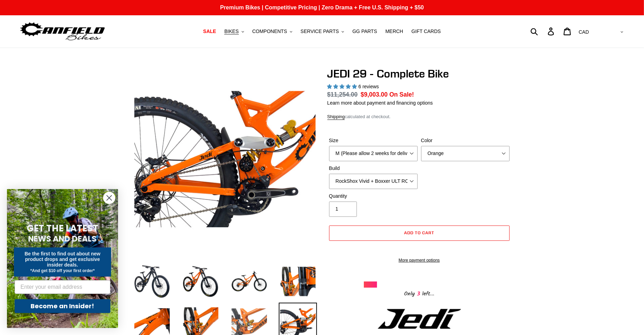 This screenshot has height=335, width=644. I want to click on button: BIKES, so click(234, 32).